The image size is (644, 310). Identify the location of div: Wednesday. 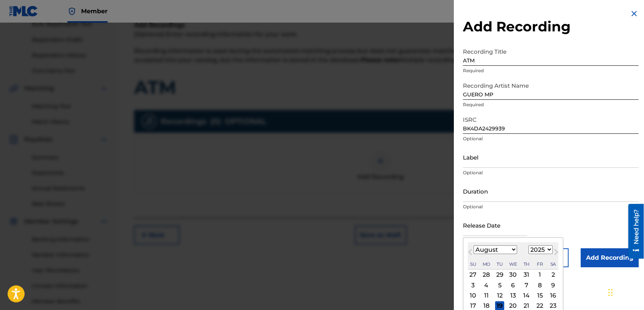
(513, 264).